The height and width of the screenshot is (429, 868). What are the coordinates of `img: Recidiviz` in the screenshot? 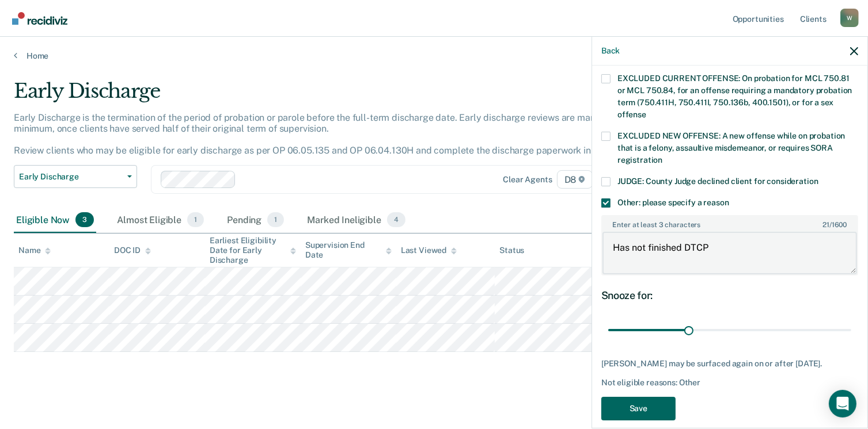 It's located at (40, 18).